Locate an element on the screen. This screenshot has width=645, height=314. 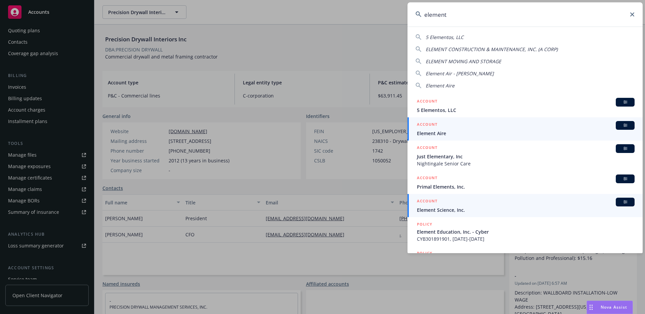
input: Search... is located at coordinates (525, 14).